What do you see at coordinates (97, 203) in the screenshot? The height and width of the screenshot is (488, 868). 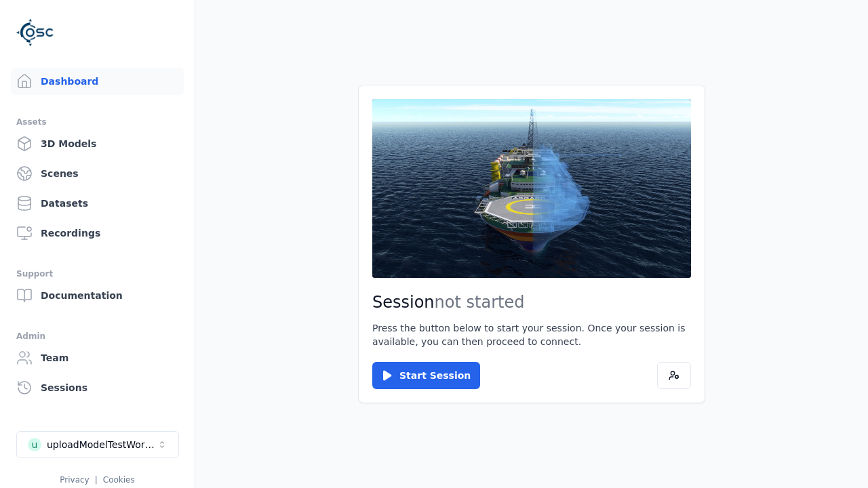 I see `a: Datasets` at bounding box center [97, 203].